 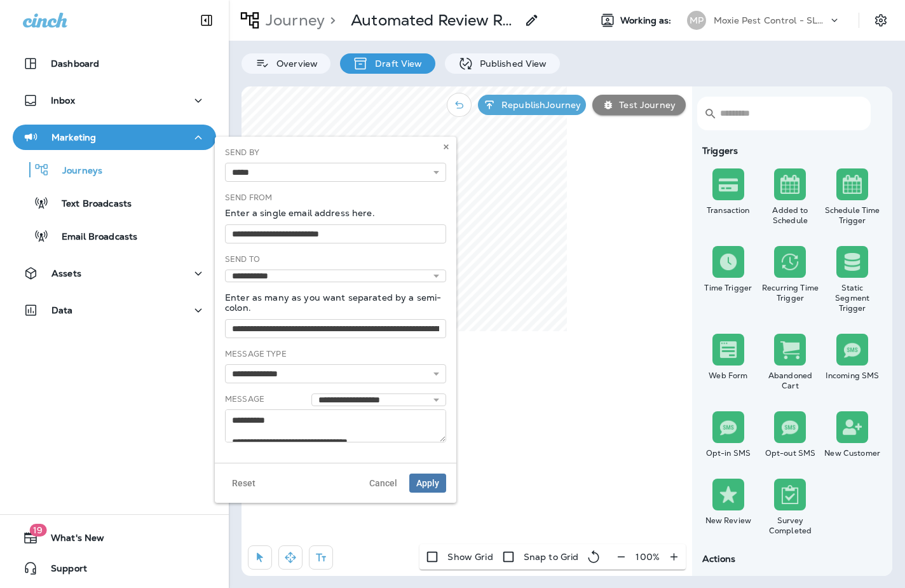 I want to click on div: Automated Review Response - Moxie Advisors, so click(x=433, y=20).